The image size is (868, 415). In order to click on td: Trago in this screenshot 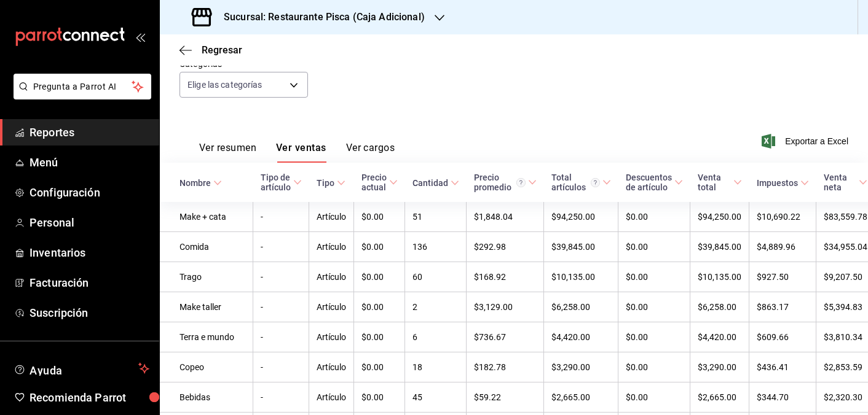, I will do `click(206, 277)`.